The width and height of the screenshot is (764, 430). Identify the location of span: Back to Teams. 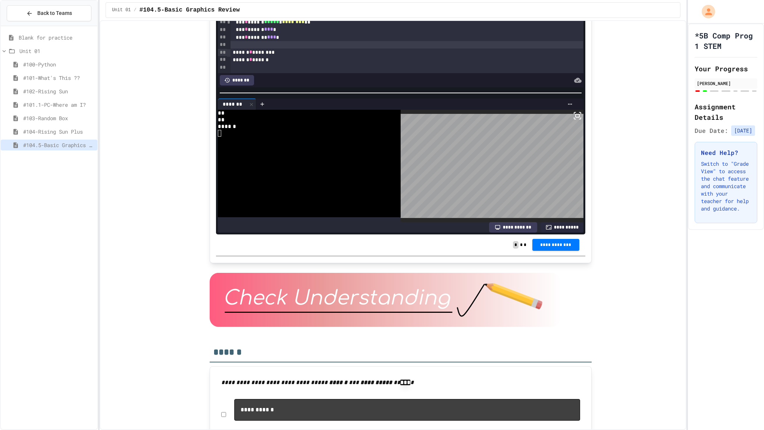
(54, 13).